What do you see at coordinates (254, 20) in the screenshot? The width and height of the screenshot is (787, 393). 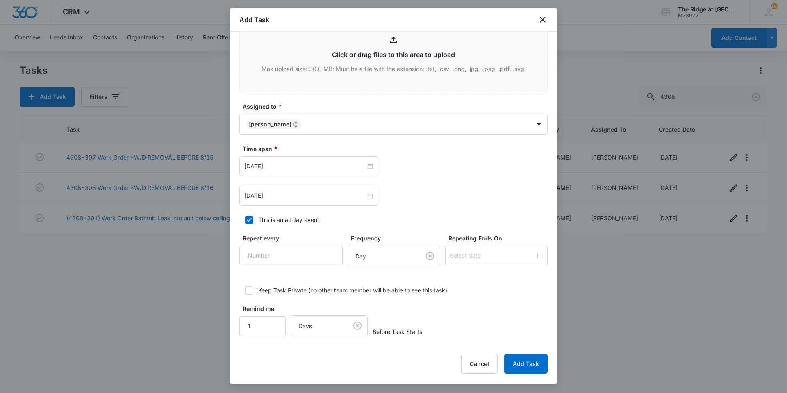 I see `h1: Add Task` at bounding box center [254, 20].